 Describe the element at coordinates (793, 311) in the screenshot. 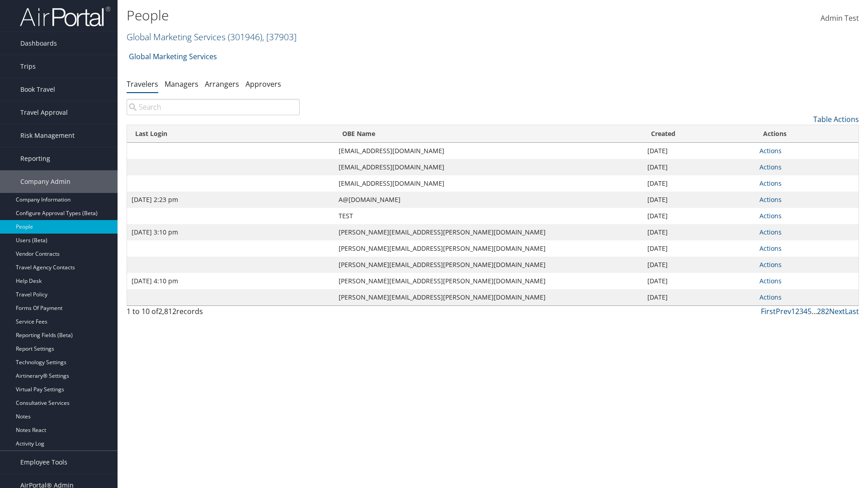

I see `a: 1` at that location.